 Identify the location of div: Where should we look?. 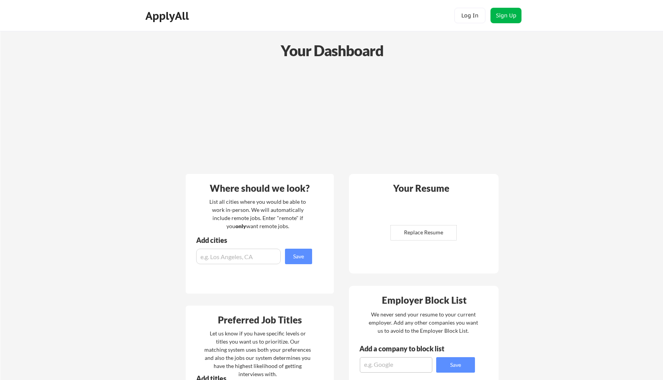
(260, 188).